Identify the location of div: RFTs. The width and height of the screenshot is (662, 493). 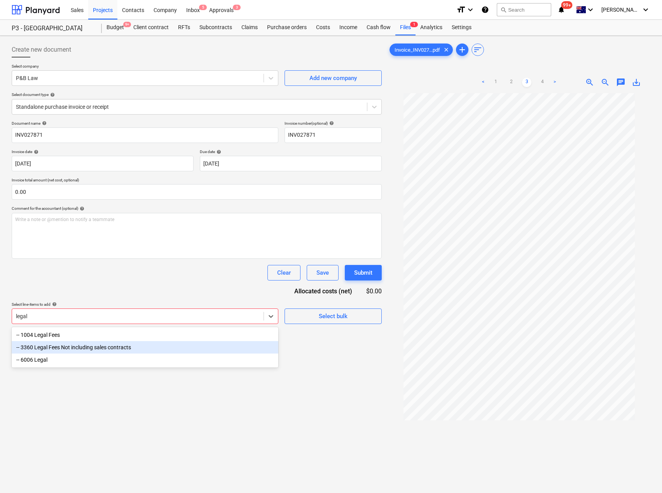
(184, 28).